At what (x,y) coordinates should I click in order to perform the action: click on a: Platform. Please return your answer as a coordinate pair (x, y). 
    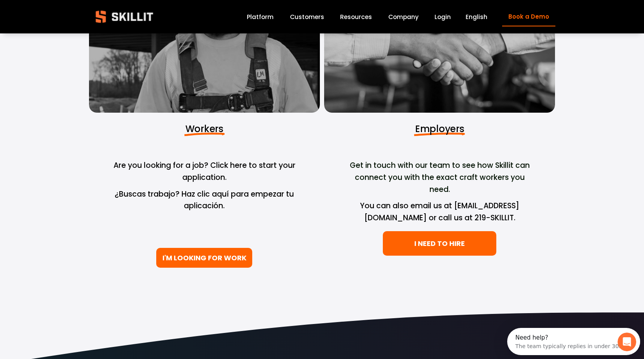
    Looking at the image, I should click on (260, 17).